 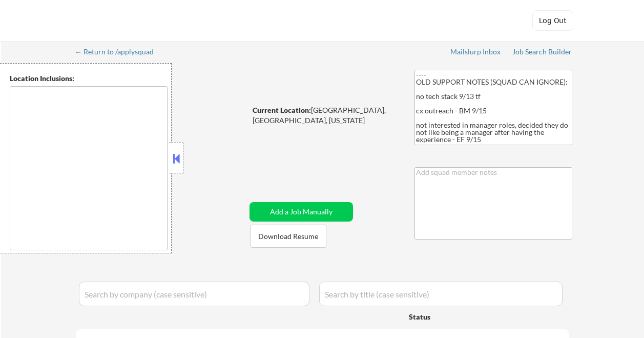 I want to click on div: Job Search Builder, so click(x=542, y=51).